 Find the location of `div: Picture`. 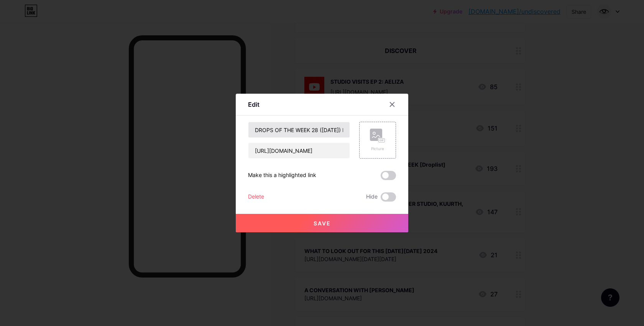

div: Picture is located at coordinates (378, 149).